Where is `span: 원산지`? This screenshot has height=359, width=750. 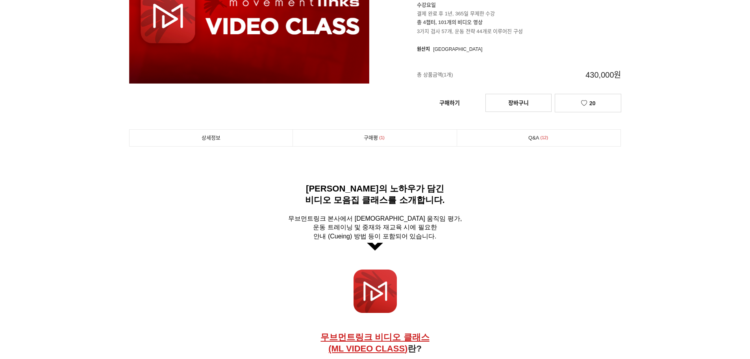
span: 원산지 is located at coordinates (423, 49).